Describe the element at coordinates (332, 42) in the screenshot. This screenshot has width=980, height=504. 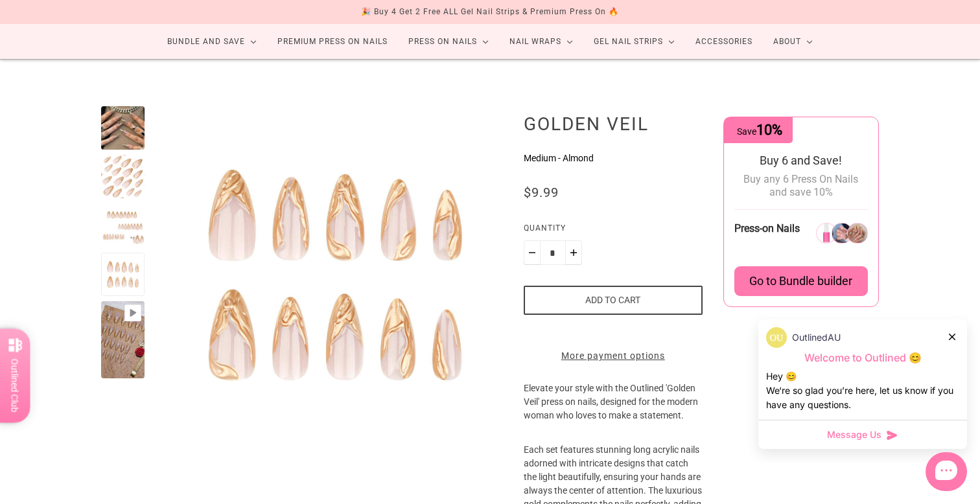
I see `a: Premium Press On Nails` at that location.